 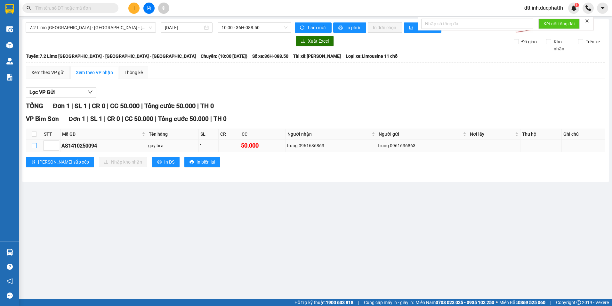 I want to click on strong: 0369 525 060, so click(x=532, y=302).